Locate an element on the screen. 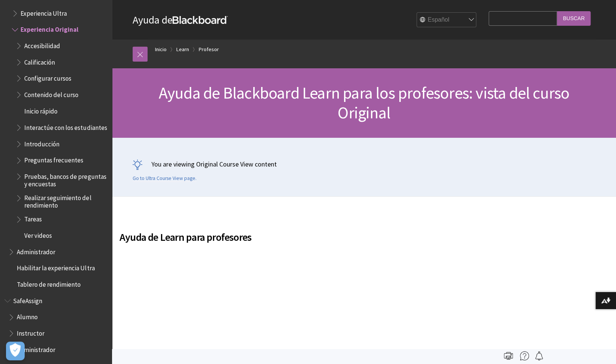 The width and height of the screenshot is (616, 364). span: Configurar cursos is located at coordinates (48, 77).